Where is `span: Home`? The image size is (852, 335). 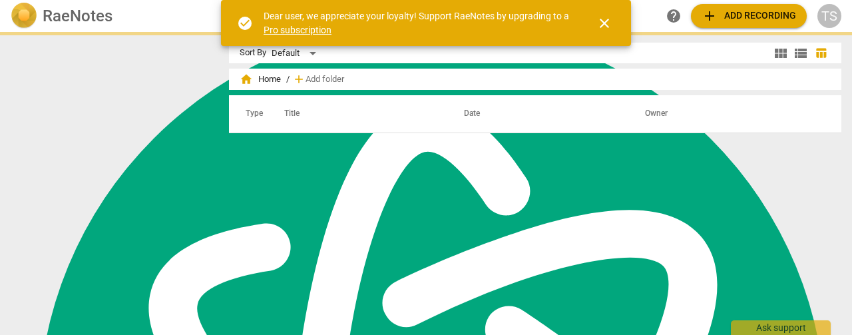 span: Home is located at coordinates (260, 79).